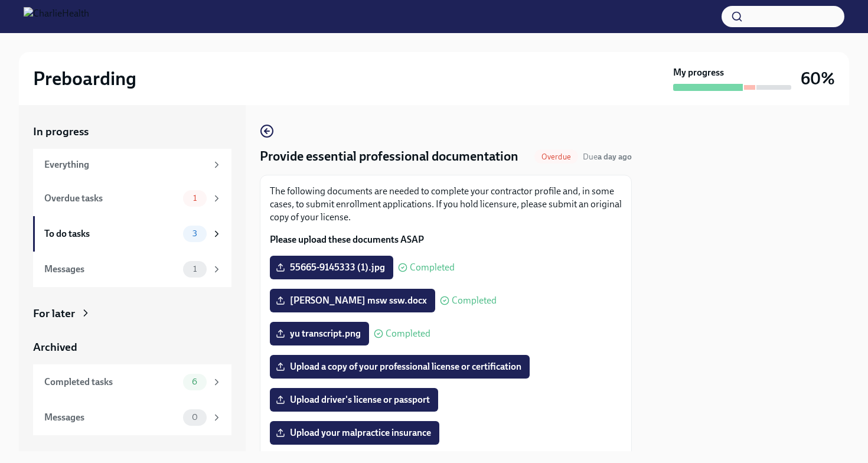  What do you see at coordinates (133, 347) in the screenshot?
I see `a: Archived` at bounding box center [133, 347].